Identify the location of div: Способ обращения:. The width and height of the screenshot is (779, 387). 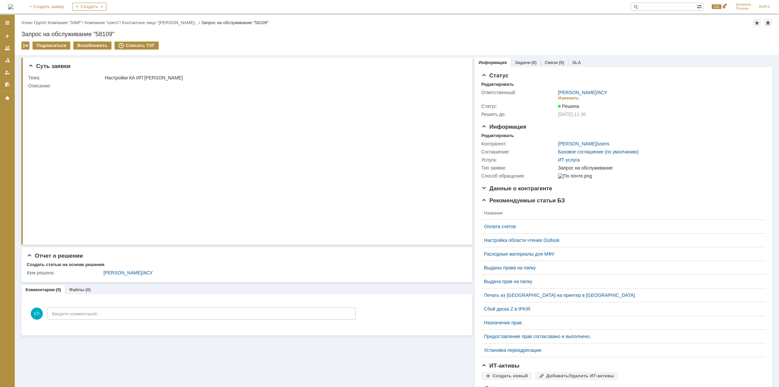
(519, 176).